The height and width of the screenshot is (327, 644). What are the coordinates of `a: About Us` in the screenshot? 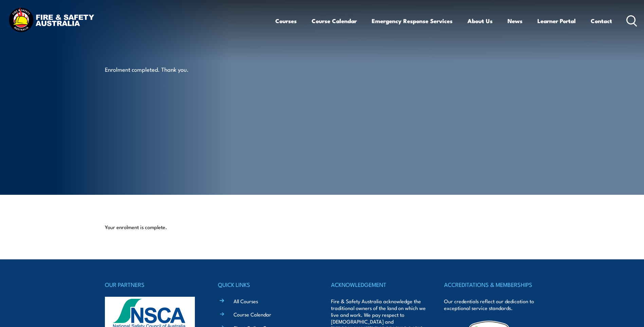 It's located at (480, 21).